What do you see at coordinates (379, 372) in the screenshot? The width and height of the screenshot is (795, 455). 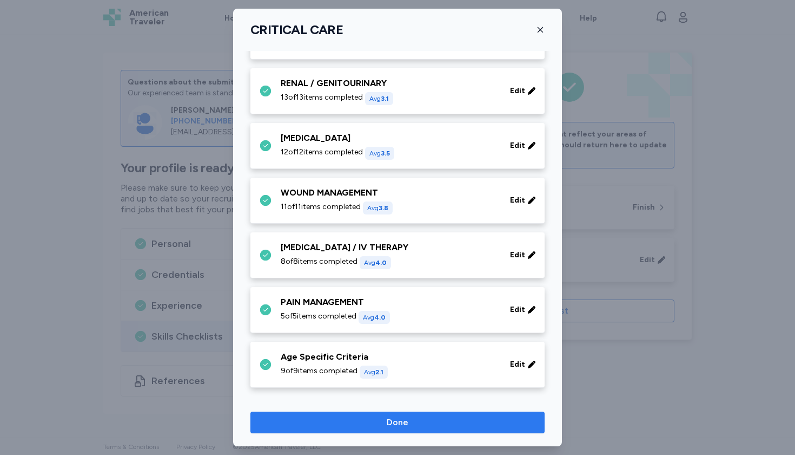 I see `span: 2.1` at bounding box center [379, 372].